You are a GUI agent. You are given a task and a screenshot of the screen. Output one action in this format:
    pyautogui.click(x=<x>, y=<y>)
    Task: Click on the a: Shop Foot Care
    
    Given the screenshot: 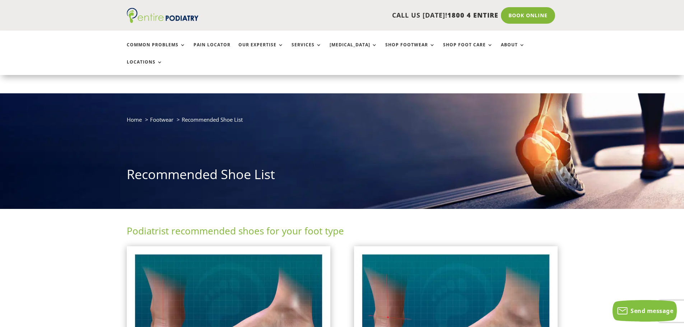 What is the action you would take?
    pyautogui.click(x=468, y=50)
    